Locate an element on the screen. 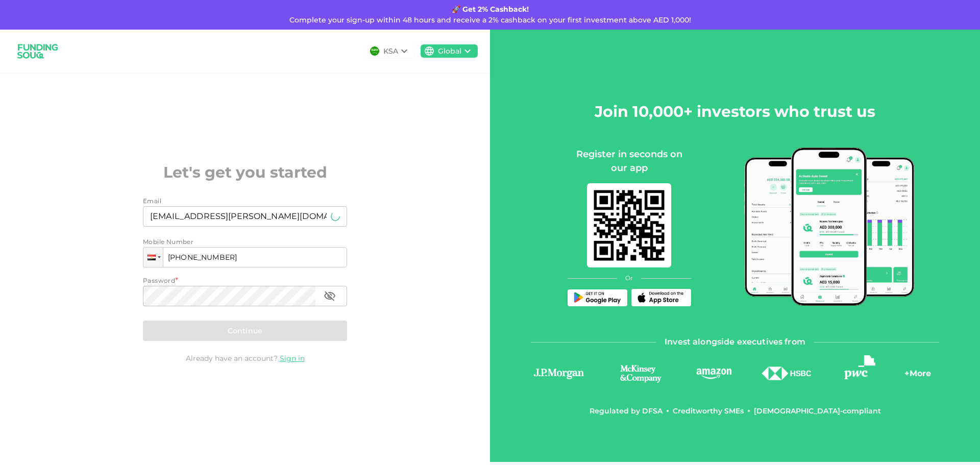 The height and width of the screenshot is (465, 980). img: App Store is located at coordinates (661, 297).